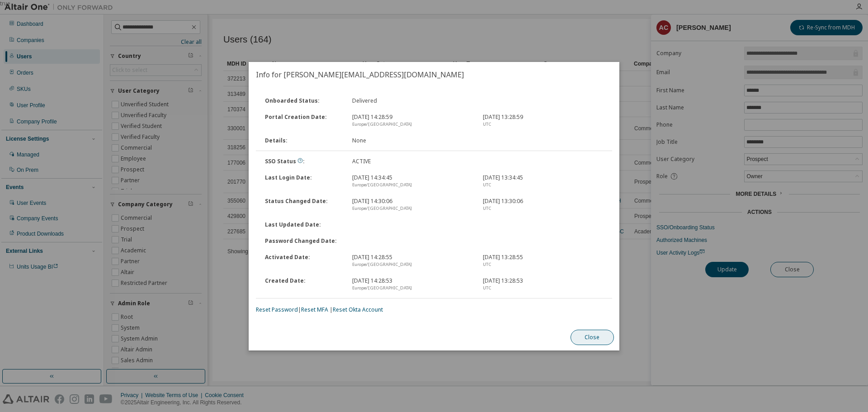 This screenshot has height=412, width=868. I want to click on button: Close, so click(592, 337).